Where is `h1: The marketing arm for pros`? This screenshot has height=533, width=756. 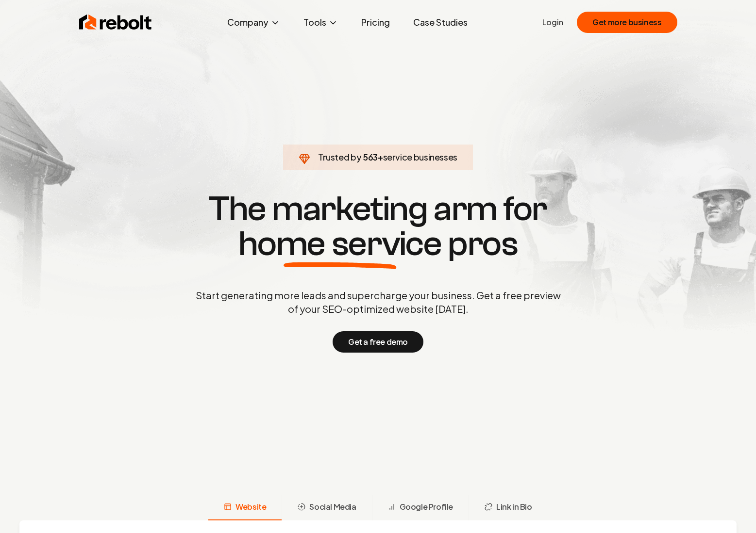 h1: The marketing arm for pros is located at coordinates (378, 227).